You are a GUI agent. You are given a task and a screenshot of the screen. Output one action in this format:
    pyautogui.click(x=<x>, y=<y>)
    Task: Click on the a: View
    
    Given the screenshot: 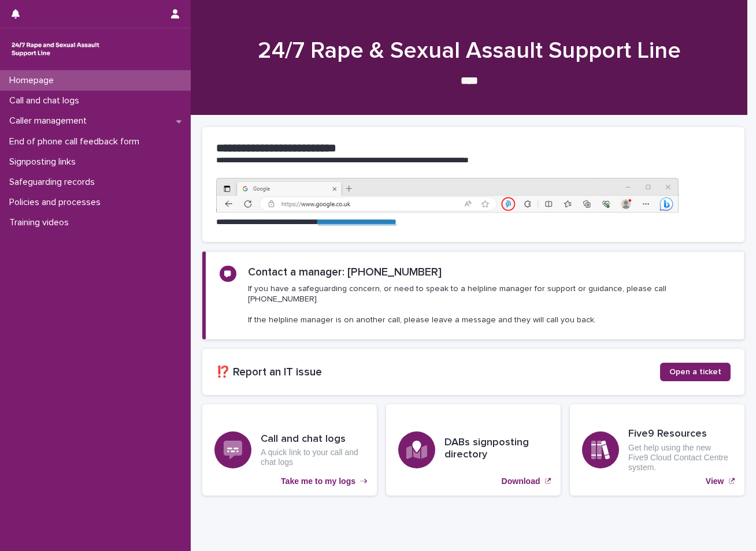 What is the action you would take?
    pyautogui.click(x=657, y=450)
    